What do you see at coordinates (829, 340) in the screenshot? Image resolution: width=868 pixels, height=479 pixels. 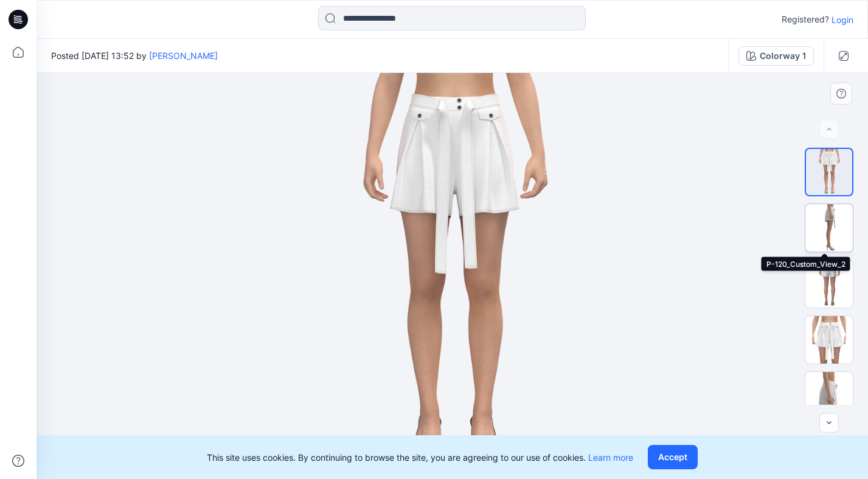 I see `img: P-120` at bounding box center [829, 340].